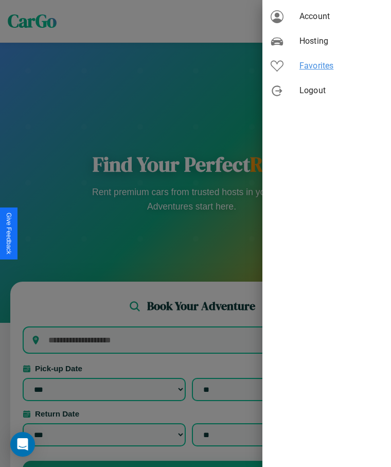 The height and width of the screenshot is (467, 391). I want to click on span: Logout, so click(341, 91).